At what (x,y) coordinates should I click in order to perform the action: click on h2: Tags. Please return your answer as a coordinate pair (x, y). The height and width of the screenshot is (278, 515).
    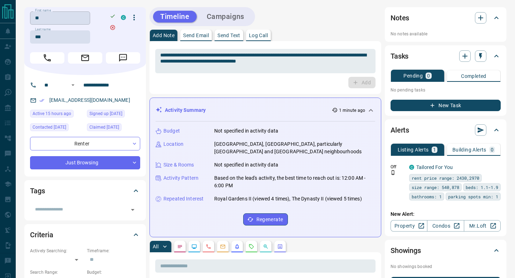
    Looking at the image, I should click on (37, 191).